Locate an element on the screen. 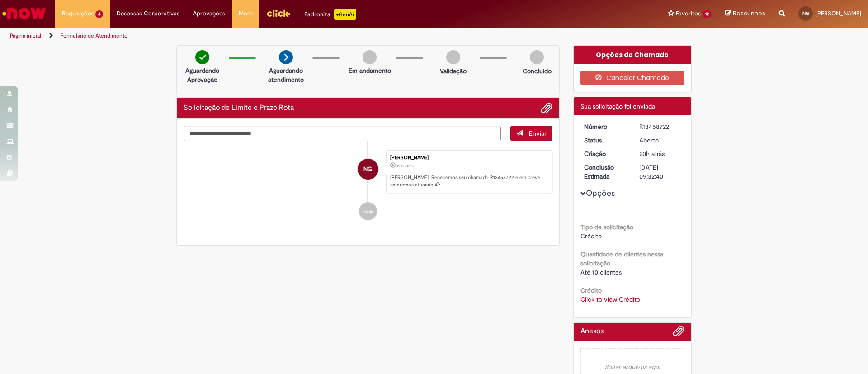 The width and height of the screenshot is (868, 374). span: Rascunhos is located at coordinates (749, 13).